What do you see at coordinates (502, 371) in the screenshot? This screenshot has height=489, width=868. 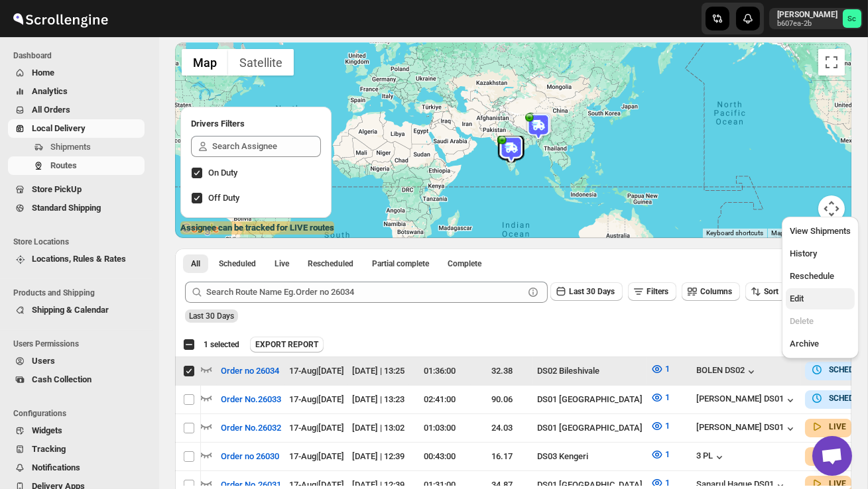 I see `div: 32.38` at bounding box center [502, 371].